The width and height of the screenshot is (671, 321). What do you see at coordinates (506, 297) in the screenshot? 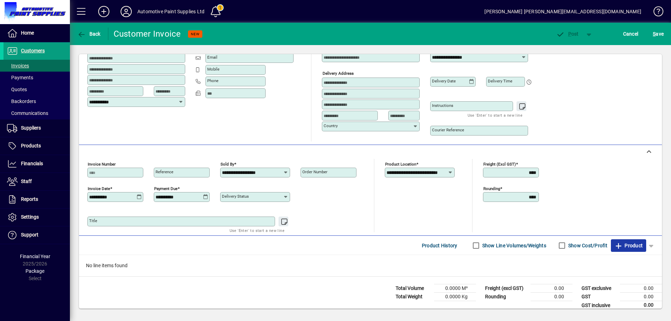
I see `td: Rounding` at bounding box center [506, 297].